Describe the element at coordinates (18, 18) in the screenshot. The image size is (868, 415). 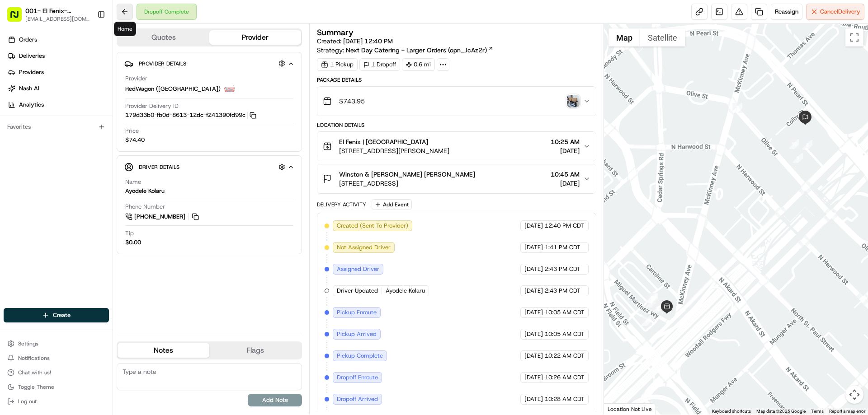
I see `img: Nash` at that location.